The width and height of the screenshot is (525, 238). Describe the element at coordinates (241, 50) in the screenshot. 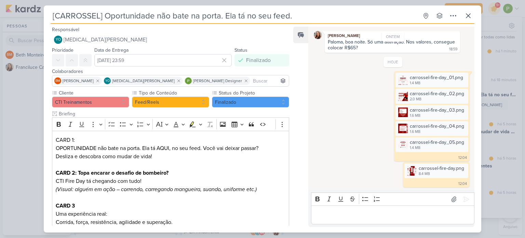

I see `label: Status` at that location.